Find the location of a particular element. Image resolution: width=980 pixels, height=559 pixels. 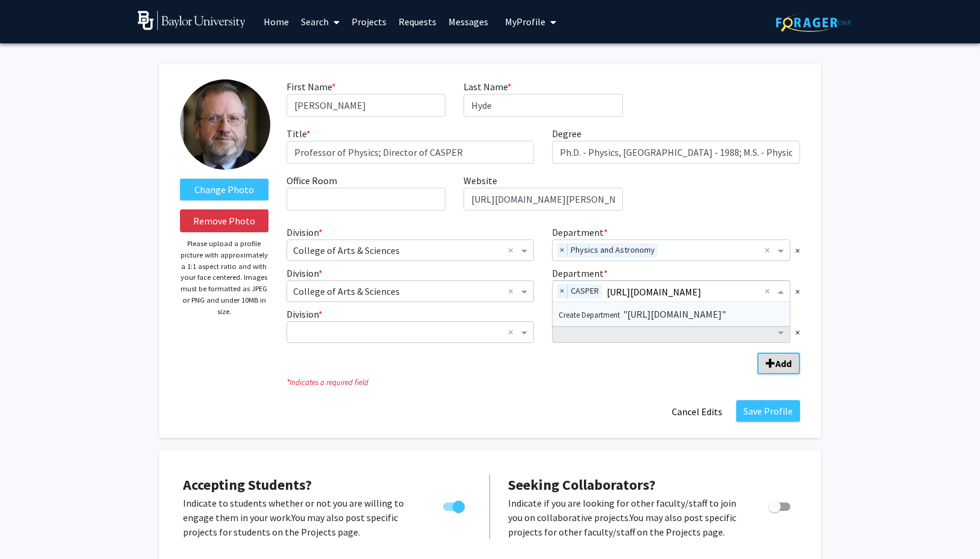

p: Indicate to students whether or not you are willing to engage them in your work. You may also pos... is located at coordinates (302, 518).